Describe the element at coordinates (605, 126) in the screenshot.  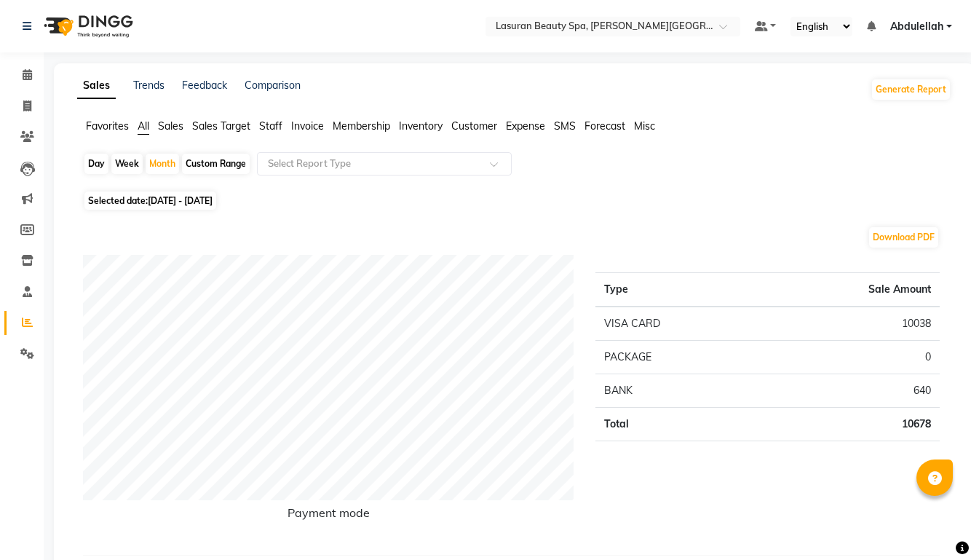
I see `span: Forecast` at that location.